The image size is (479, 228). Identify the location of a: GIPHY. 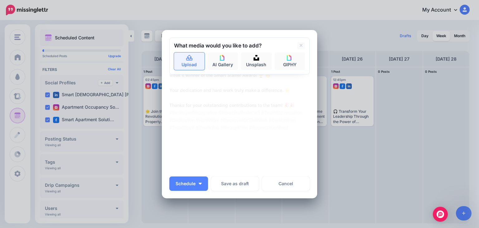
(290, 61).